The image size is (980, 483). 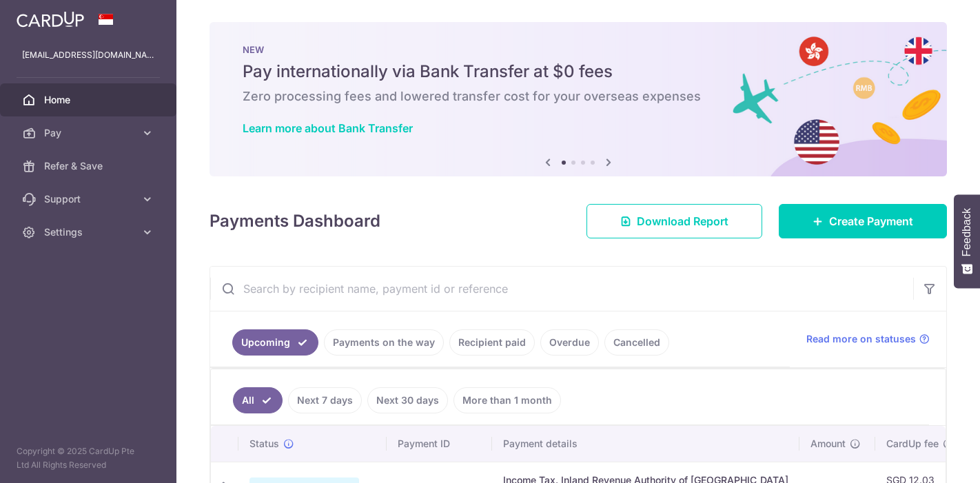 I want to click on span: Amount, so click(x=827, y=443).